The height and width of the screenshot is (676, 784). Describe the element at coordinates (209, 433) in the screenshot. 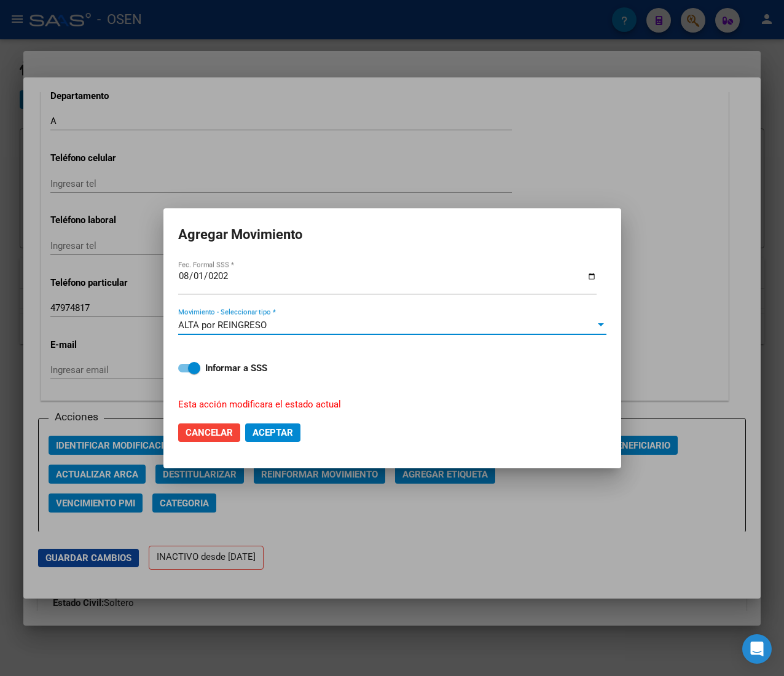

I see `button: Cancelar` at that location.